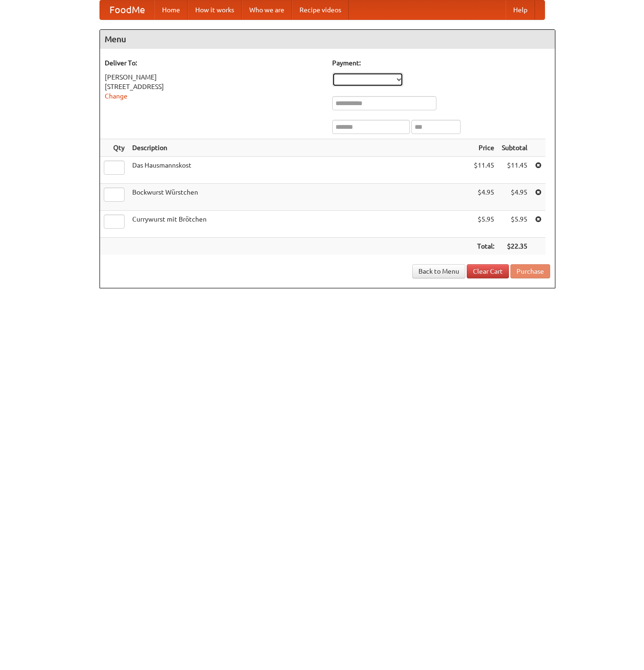 This screenshot has height=670, width=644. I want to click on button: Purchase, so click(530, 271).